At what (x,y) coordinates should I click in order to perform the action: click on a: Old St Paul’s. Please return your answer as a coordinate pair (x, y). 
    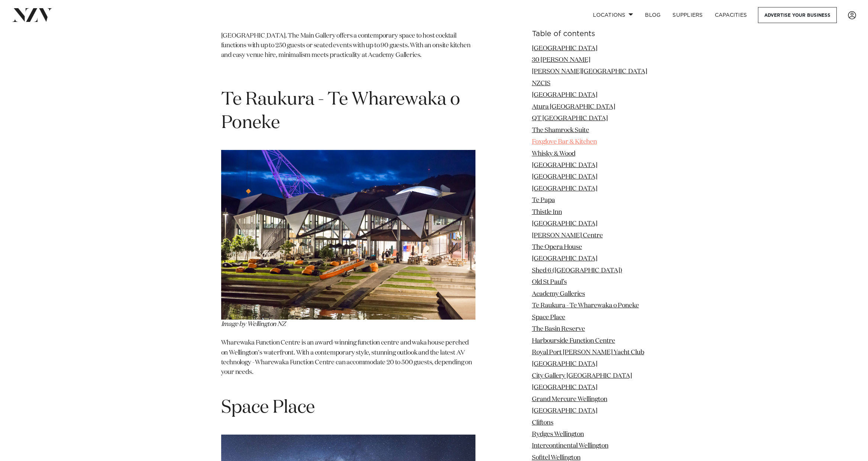
    Looking at the image, I should click on (550, 283).